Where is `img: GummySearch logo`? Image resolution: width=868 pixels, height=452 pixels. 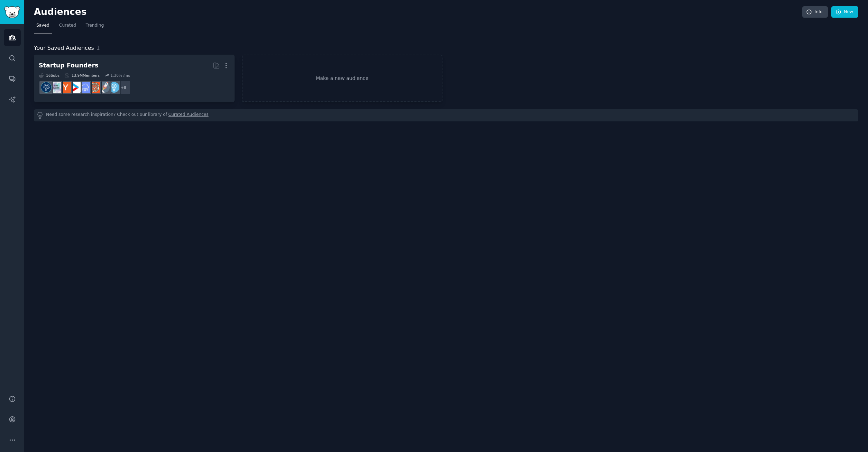 img: GummySearch logo is located at coordinates (12, 12).